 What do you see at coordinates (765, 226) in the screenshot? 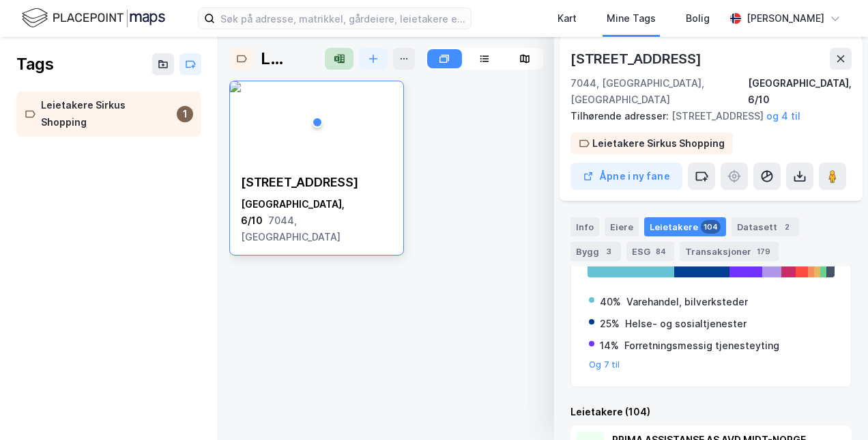
I see `div: Datasett` at bounding box center [765, 226].